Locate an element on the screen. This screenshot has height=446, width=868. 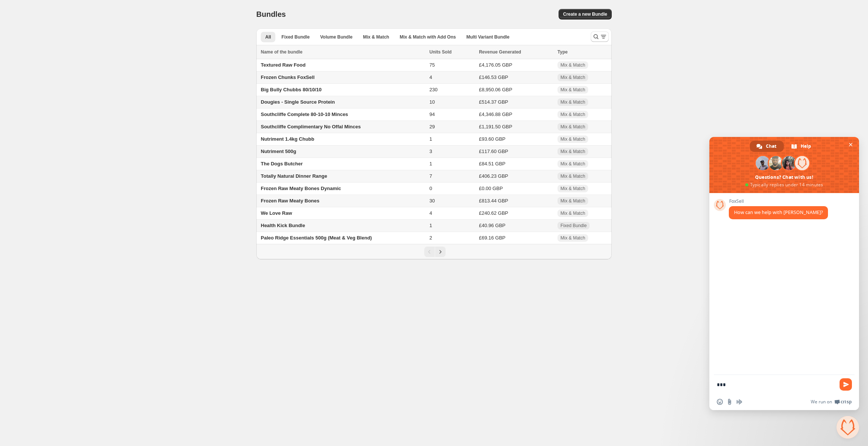
span: Crisp is located at coordinates (846, 402).